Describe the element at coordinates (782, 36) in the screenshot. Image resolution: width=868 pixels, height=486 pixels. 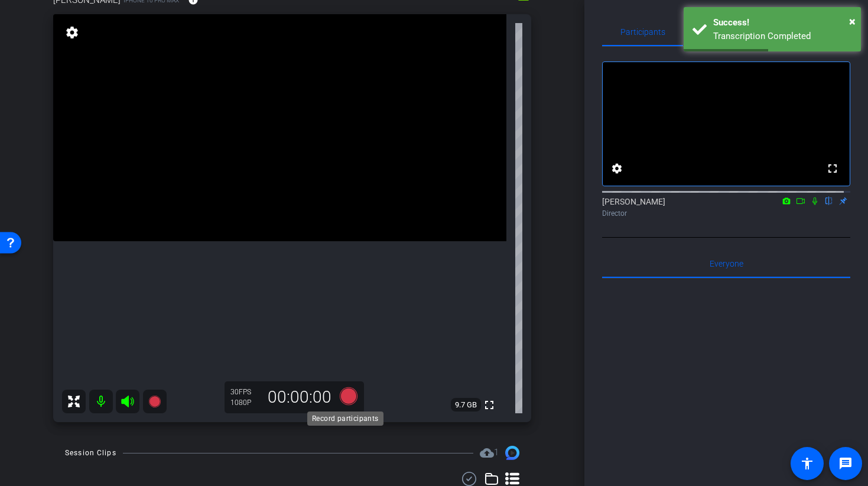
I see `div: Transcription Completed` at that location.